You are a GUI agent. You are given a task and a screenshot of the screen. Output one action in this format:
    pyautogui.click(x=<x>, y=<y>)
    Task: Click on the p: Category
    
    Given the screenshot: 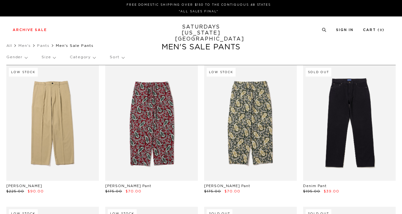 What is the action you would take?
    pyautogui.click(x=82, y=57)
    